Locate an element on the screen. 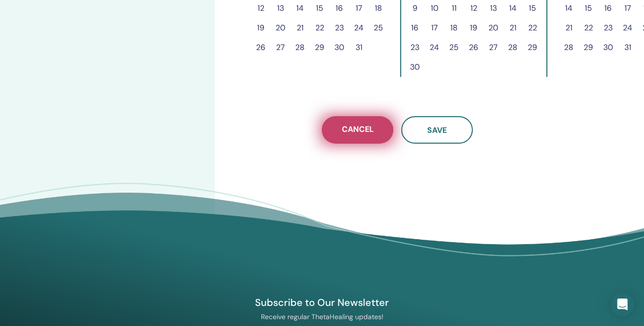  button: 18 is located at coordinates (454, 28).